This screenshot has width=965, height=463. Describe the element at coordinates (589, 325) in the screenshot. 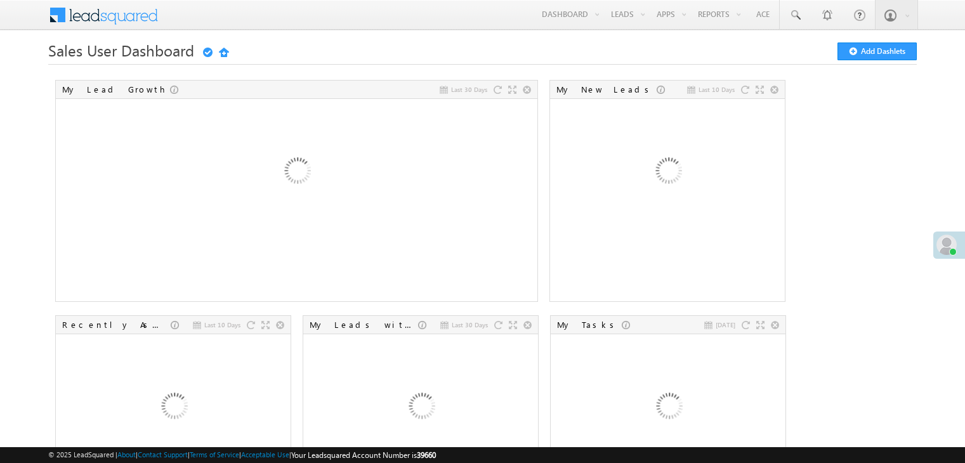

I see `div: My Tasks` at that location.